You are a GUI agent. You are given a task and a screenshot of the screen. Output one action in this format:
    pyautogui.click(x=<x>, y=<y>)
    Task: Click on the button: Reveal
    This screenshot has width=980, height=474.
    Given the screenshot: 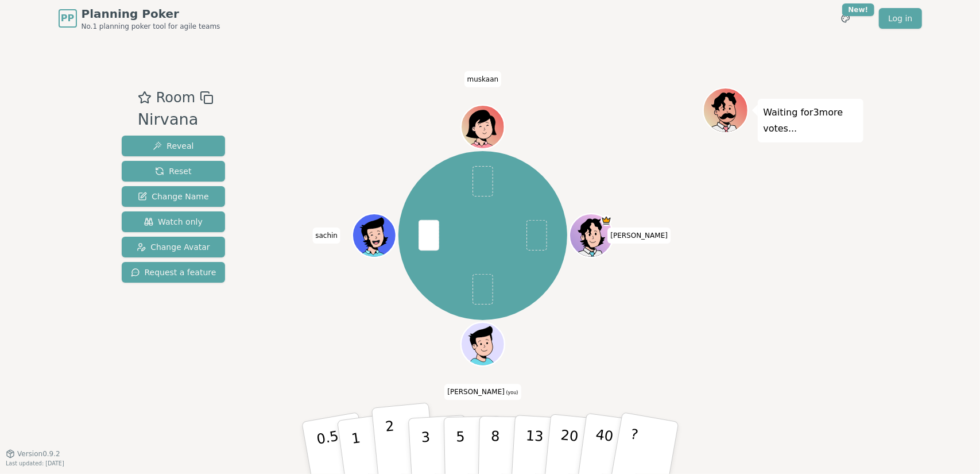 What is the action you would take?
    pyautogui.click(x=173, y=146)
    